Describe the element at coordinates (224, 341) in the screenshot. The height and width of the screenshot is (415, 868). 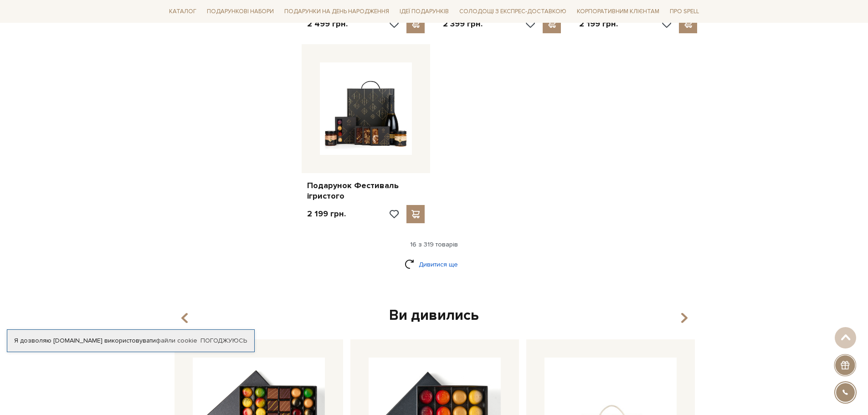
I see `a: Погоджуюсь` at that location.